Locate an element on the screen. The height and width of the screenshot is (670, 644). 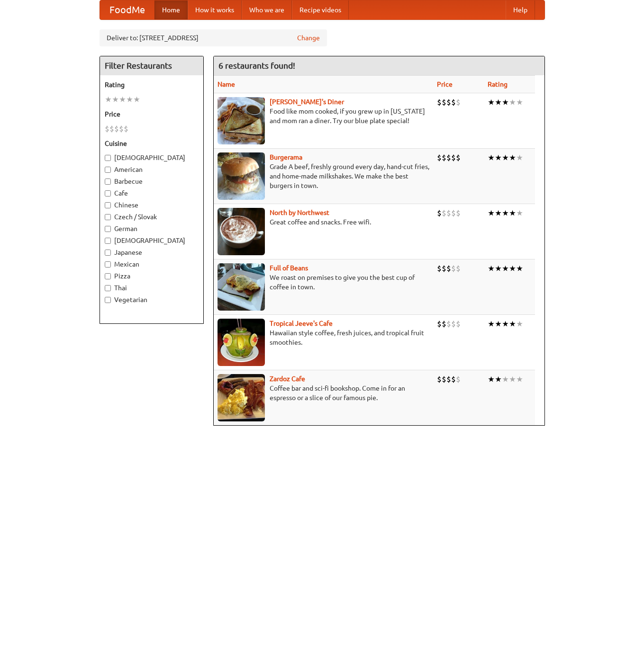
img: zardoz.jpg is located at coordinates (241, 398).